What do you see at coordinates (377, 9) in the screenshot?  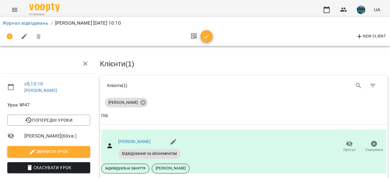 I see `button: UA` at bounding box center [377, 9].